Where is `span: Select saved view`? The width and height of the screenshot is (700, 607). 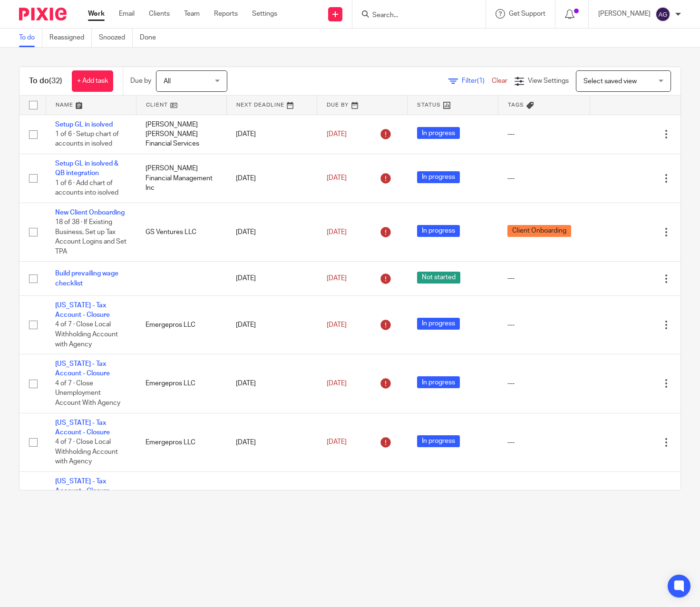 span: Select saved view is located at coordinates (610, 81).